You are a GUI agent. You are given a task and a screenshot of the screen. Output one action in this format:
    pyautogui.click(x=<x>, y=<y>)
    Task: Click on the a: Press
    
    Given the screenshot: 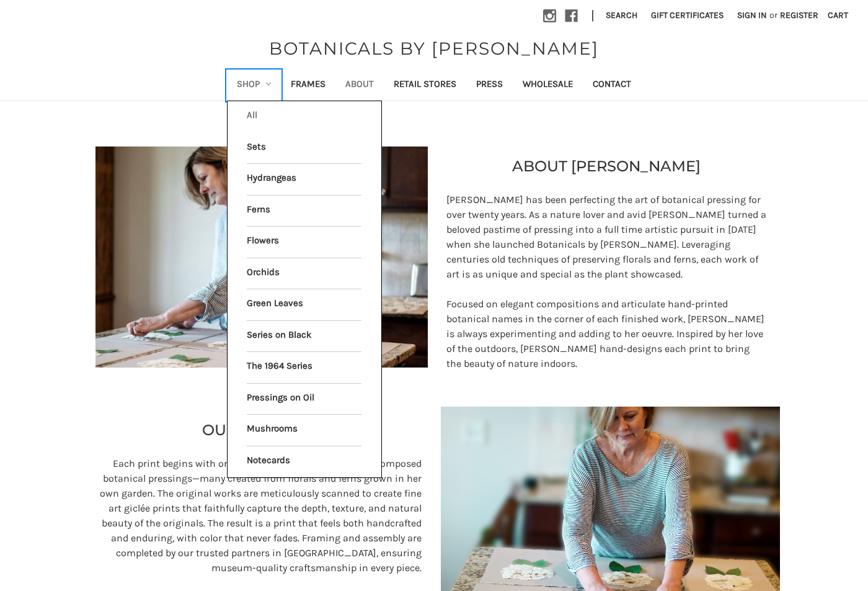 What is the action you would take?
    pyautogui.click(x=490, y=85)
    